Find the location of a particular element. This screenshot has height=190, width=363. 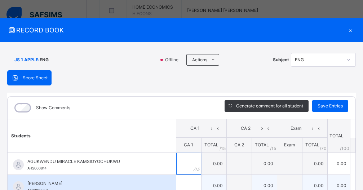

span: Students is located at coordinates (21, 136).